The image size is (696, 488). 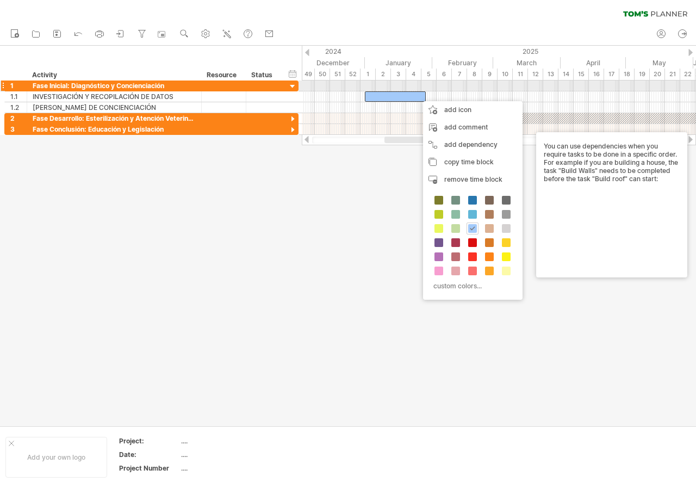 What do you see at coordinates (566, 74) in the screenshot?
I see `div: 14` at bounding box center [566, 74].